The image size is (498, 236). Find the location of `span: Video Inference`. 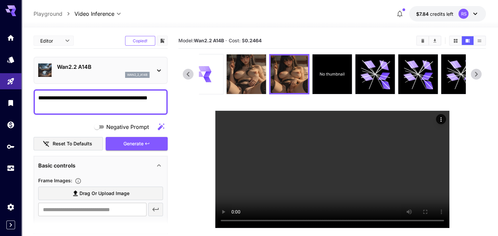

span: Video Inference is located at coordinates (94, 14).